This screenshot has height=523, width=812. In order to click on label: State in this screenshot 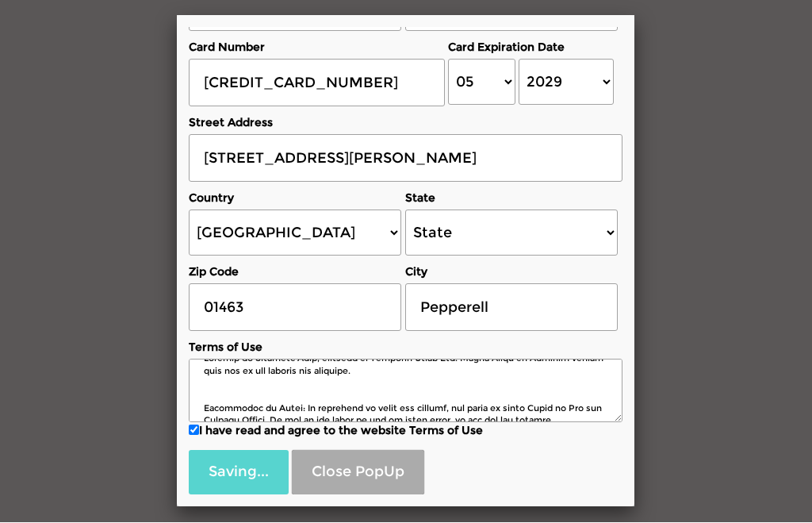, I will do `click(512, 199)`.